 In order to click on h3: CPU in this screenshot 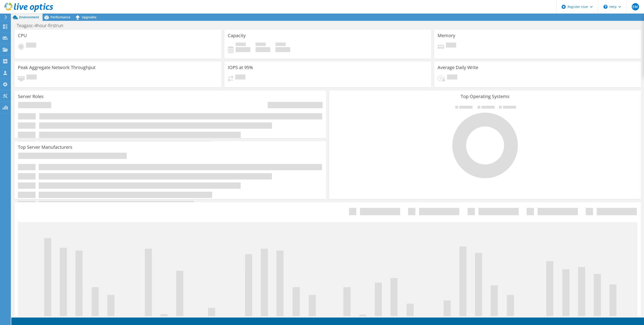, I will do `click(22, 36)`.